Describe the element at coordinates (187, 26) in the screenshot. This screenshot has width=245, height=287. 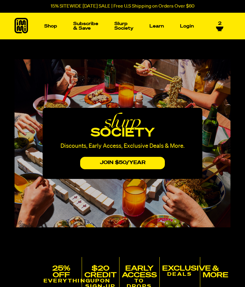
I see `a: Login` at that location.